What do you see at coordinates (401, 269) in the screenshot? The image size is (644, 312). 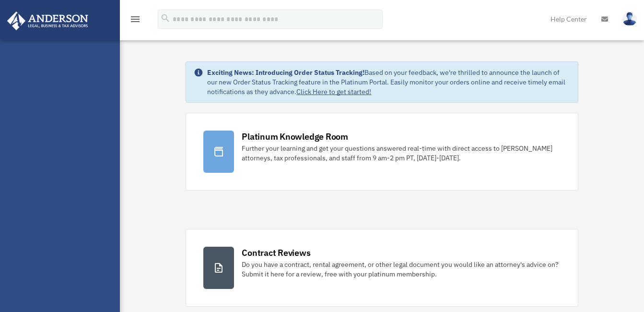 I see `div: Do you have a contract, rental agreement, or other legal document you would like an attorney's ad...` at bounding box center [401, 269].